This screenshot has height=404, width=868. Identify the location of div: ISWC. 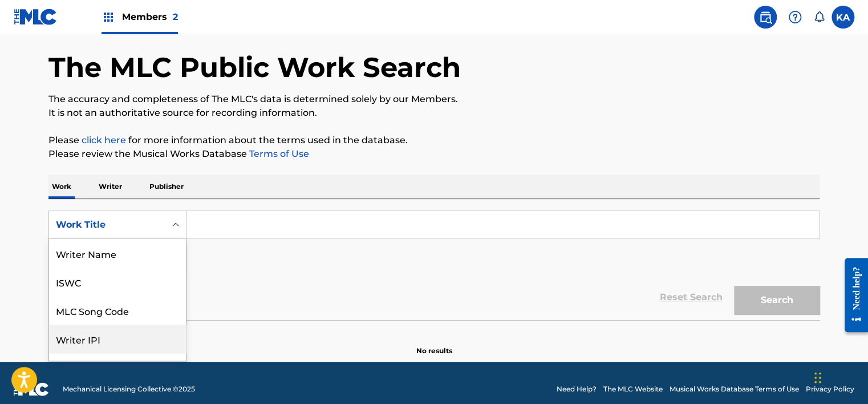
(118, 282).